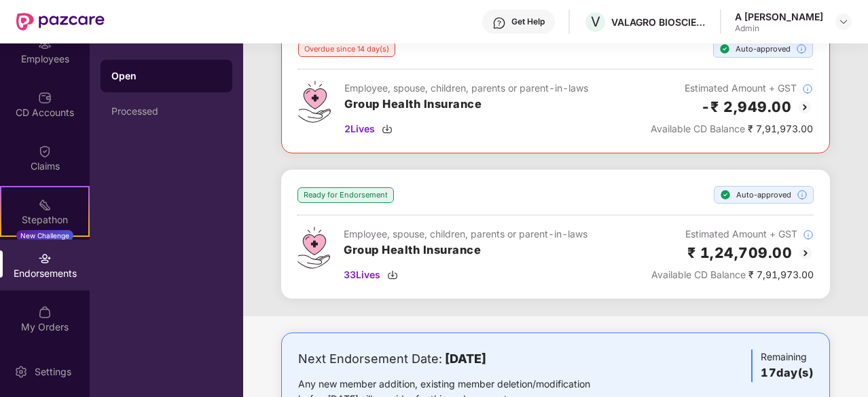 Image resolution: width=868 pixels, height=397 pixels. What do you see at coordinates (45, 312) in the screenshot?
I see `img: svg+xml;base64,PHN2ZyBpZD0iTXlfT3JkZXJzIiBkYXRhLW5hbWU9Ik15IE9yZGVycyIgeG1sbnM9Imh0dHA6Ly93d3cudz...` at bounding box center [45, 312].